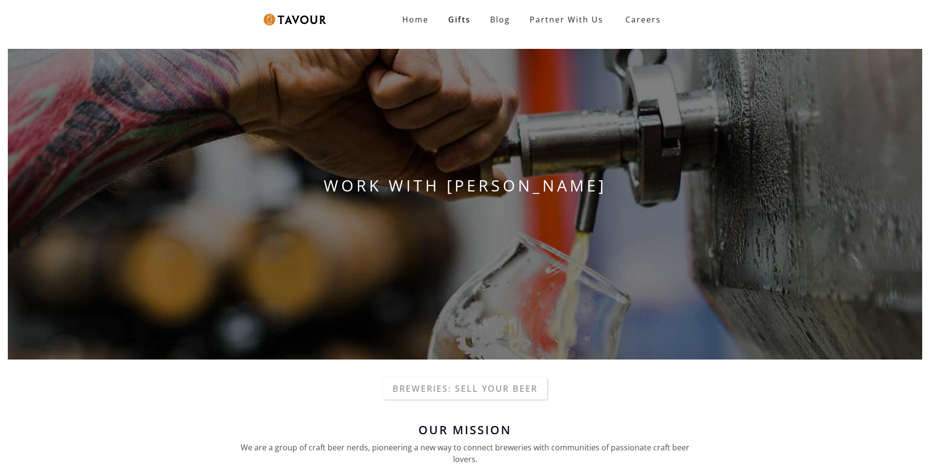 This screenshot has width=930, height=466. I want to click on a: Blog, so click(500, 20).